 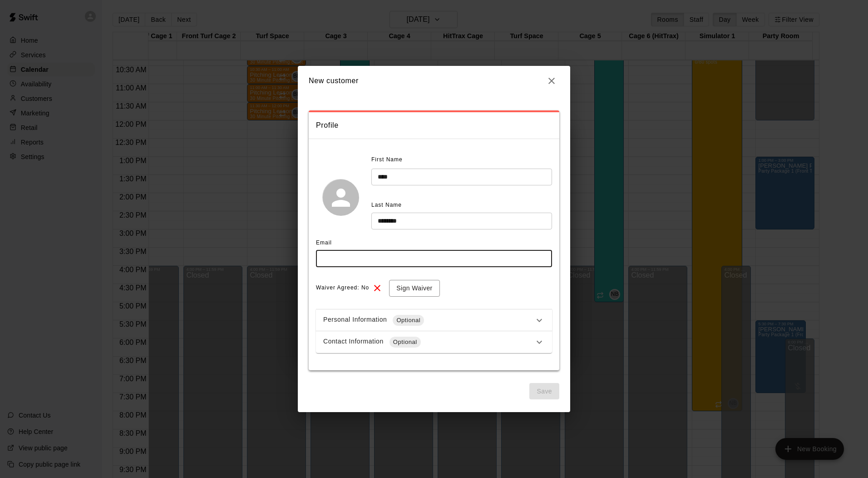 What do you see at coordinates (429, 321) in the screenshot?
I see `div: Personal Information` at bounding box center [429, 321].